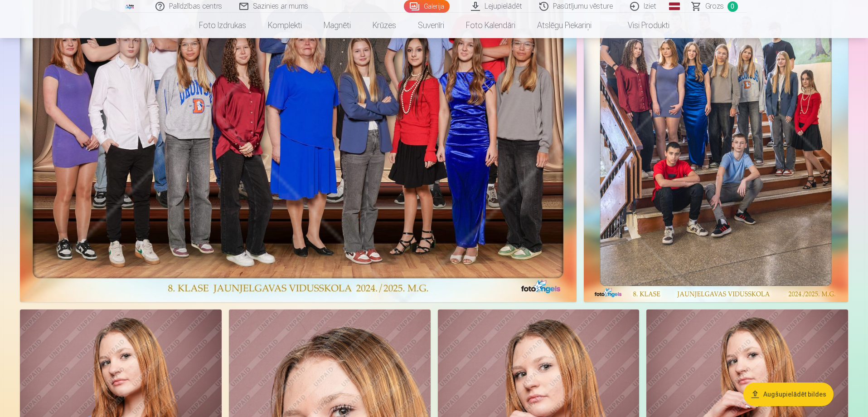 The image size is (868, 417). What do you see at coordinates (732, 6) in the screenshot?
I see `span: 0` at bounding box center [732, 6].